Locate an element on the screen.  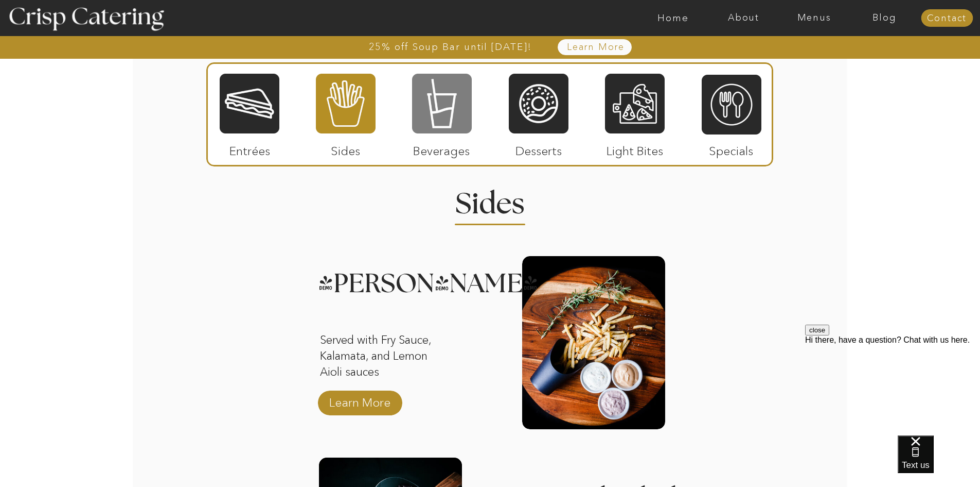
nav: Home is located at coordinates (673, 18).